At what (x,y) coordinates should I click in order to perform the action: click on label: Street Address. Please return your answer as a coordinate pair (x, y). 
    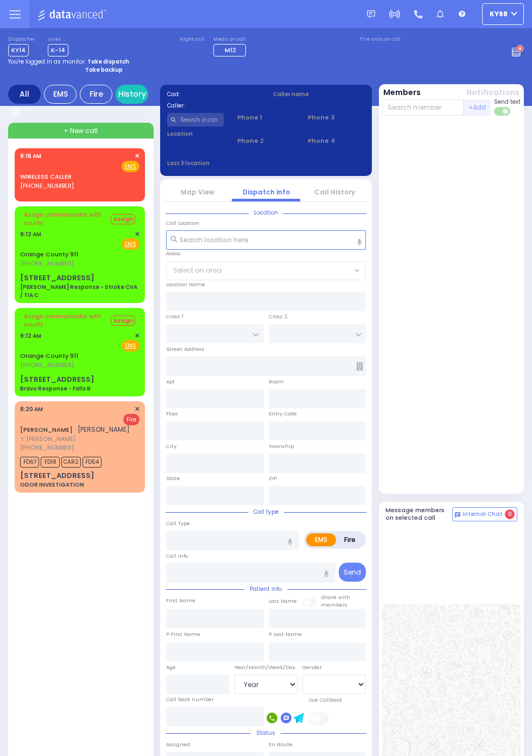
    Looking at the image, I should click on (185, 349).